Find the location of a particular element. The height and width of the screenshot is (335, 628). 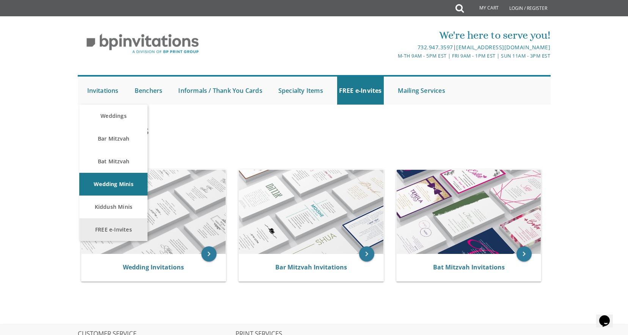

a: Invitations is located at coordinates (103, 91).